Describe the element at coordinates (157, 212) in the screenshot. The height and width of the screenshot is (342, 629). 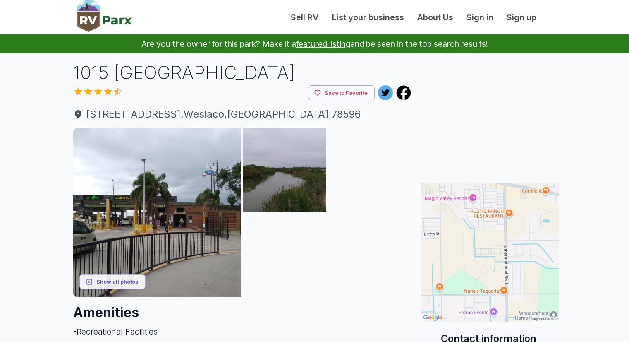
I see `img: AAcXr8rjOzYqinGFpdjxU7hx7tnBtqlXVN2I9DRlOBgA9AsyxAtQaeJ66hio__oWIcRdjZHKj0nzDg1zt2lSzJc5C-jkBoWOw...` at that location.